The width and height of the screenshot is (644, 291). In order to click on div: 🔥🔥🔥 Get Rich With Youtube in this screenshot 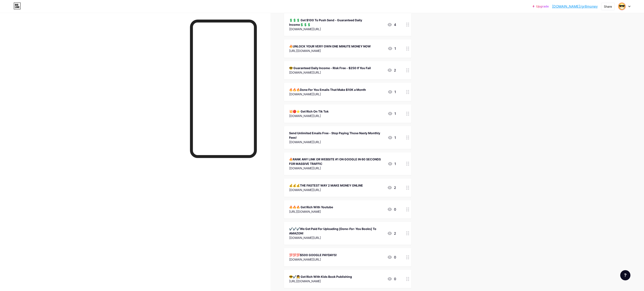, I will do `click(311, 207)`.